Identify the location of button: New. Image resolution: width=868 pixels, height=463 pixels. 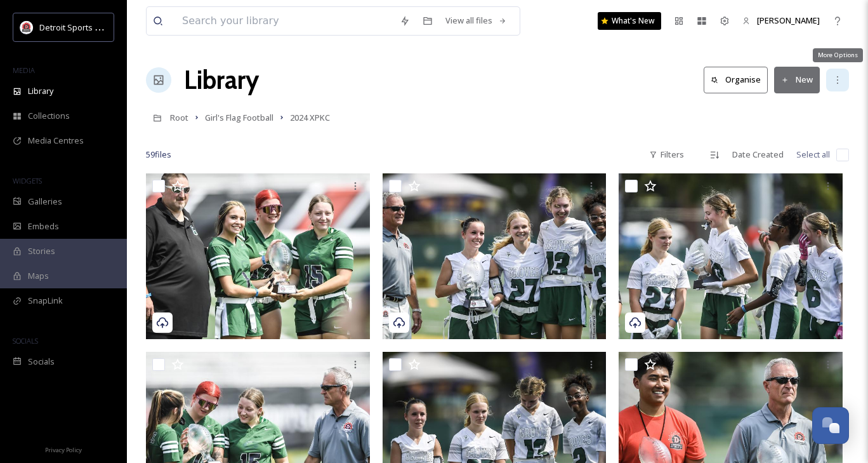
(797, 79).